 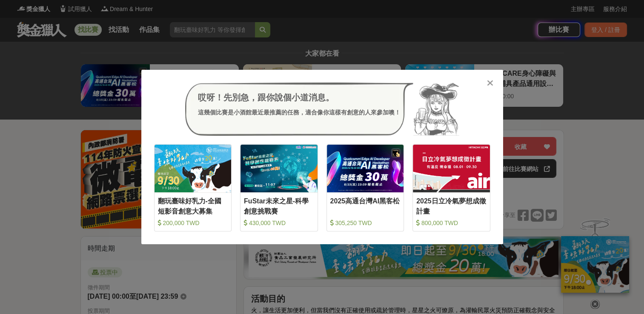 I want to click on div: 2025日立冷氣夢想成徵計畫, so click(x=451, y=205).